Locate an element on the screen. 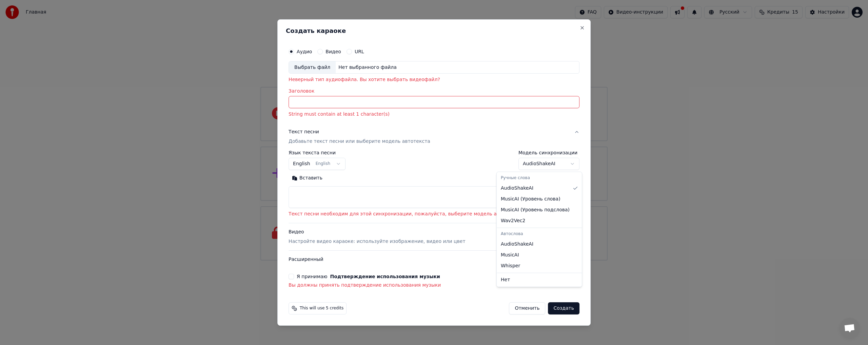  span: MusicAI ( Уровень слова ) is located at coordinates (531, 199).